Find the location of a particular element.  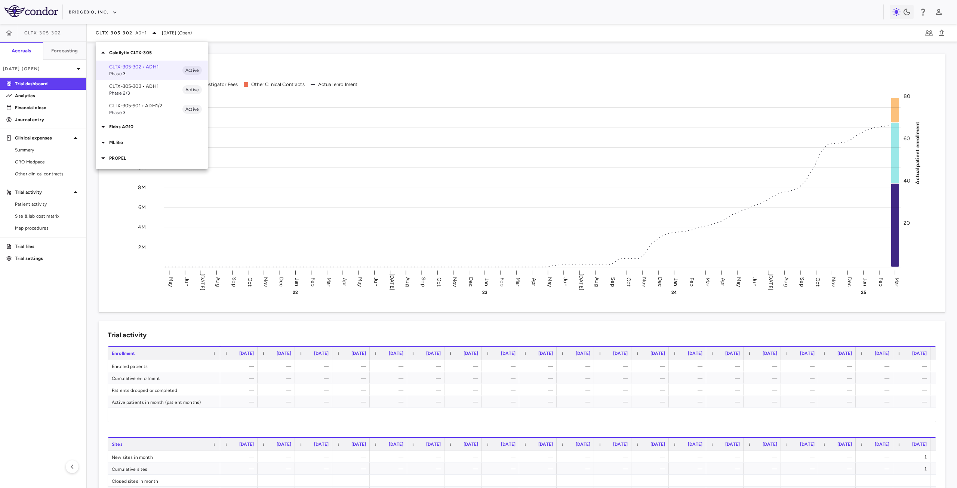

div: CLTX-305-901 • ADH1/2Phase 3Active is located at coordinates (152, 109).